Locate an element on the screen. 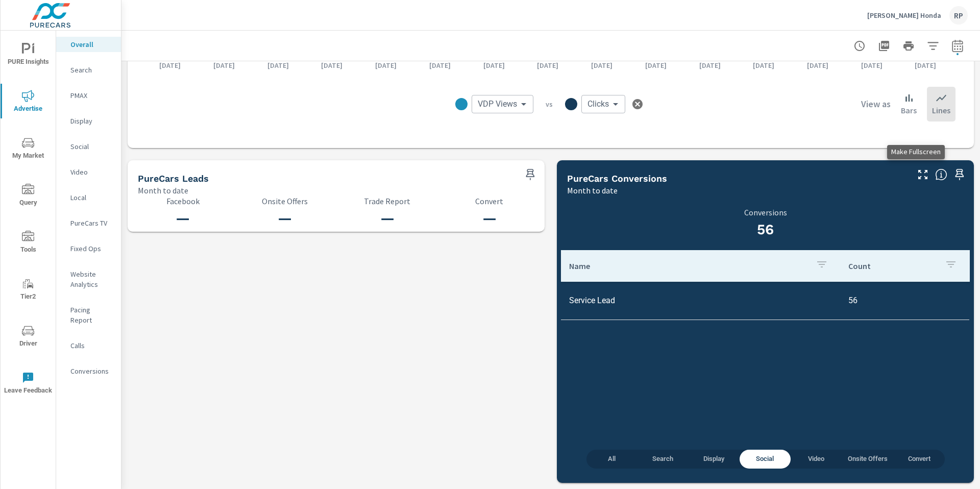 The width and height of the screenshot is (980, 489). span: PURE Insights is located at coordinates (28, 55).